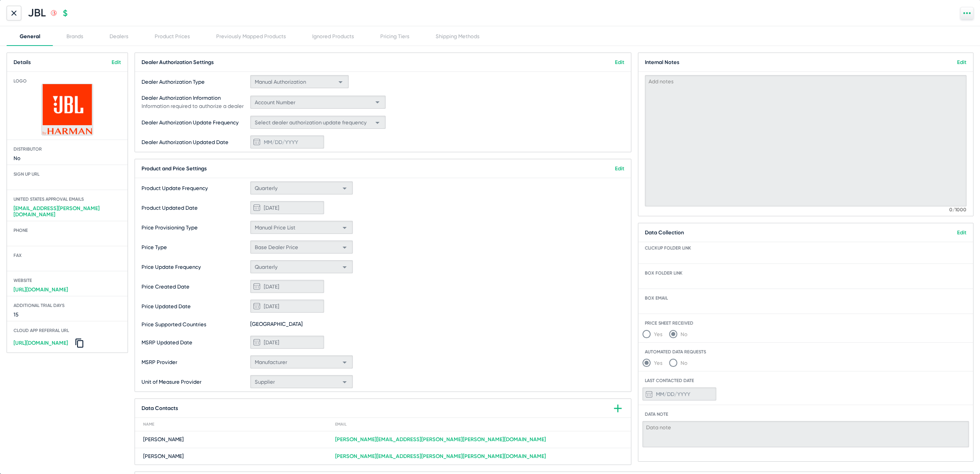  I want to click on span: Product and Price Settings, so click(174, 168).